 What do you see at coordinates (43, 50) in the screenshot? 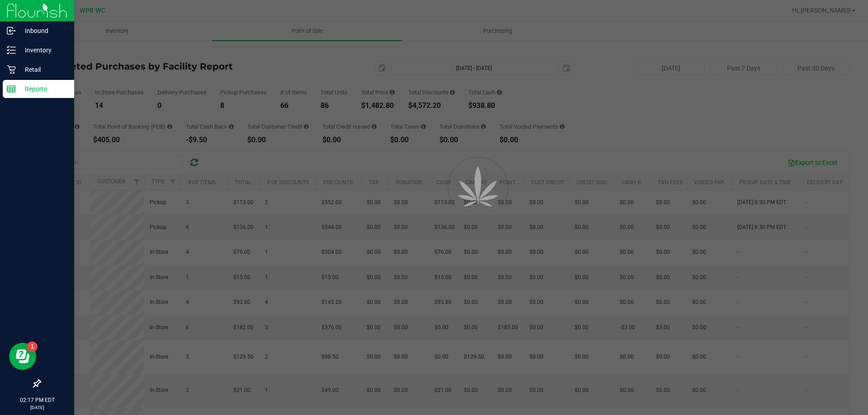
I see `p: Inventory` at bounding box center [43, 50].